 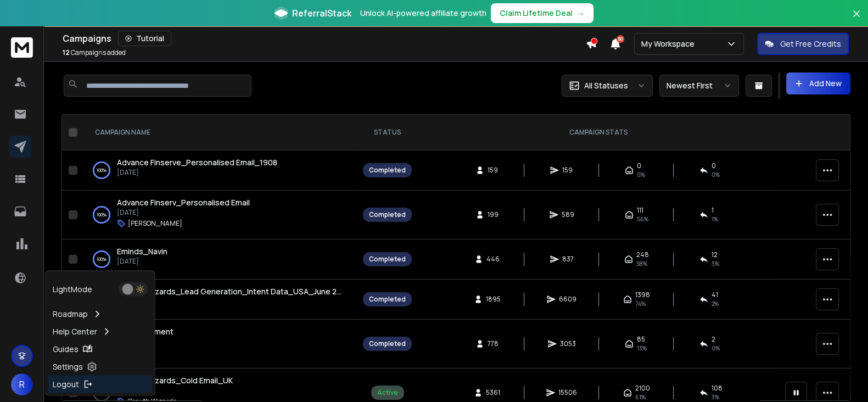 What do you see at coordinates (144, 38) in the screenshot?
I see `button: Tutorial` at bounding box center [144, 38].